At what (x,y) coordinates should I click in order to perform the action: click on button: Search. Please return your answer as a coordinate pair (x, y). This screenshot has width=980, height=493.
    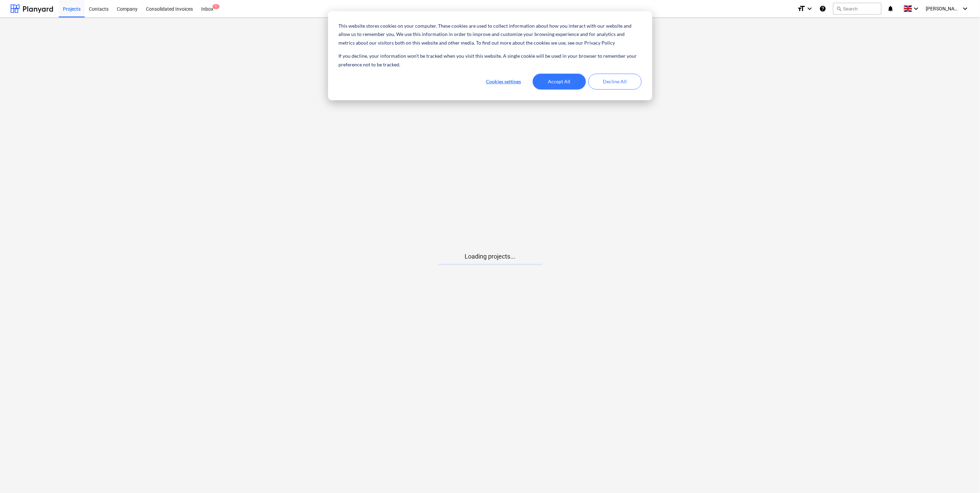
    Looking at the image, I should click on (858, 8).